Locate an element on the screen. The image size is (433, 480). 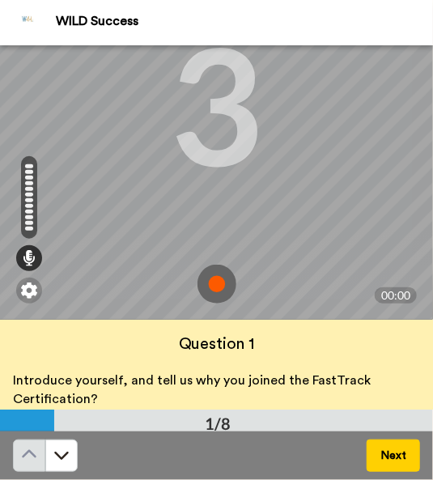
img: ic_record_start.svg is located at coordinates (217, 284).